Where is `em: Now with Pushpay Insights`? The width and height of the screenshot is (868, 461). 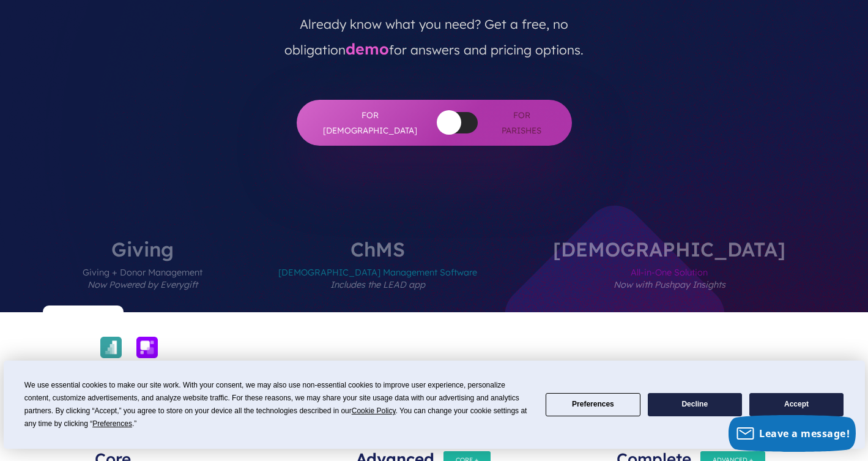
em: Now with Pushpay Insights is located at coordinates (669, 285).